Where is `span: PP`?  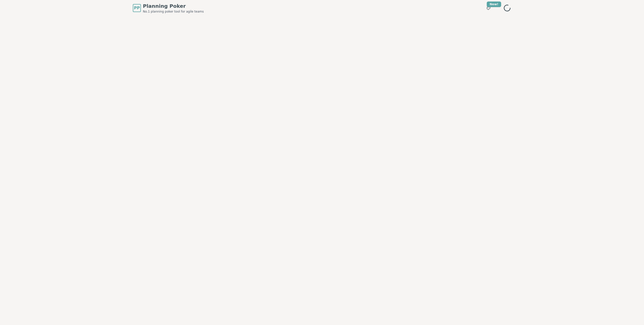 span: PP is located at coordinates (137, 8).